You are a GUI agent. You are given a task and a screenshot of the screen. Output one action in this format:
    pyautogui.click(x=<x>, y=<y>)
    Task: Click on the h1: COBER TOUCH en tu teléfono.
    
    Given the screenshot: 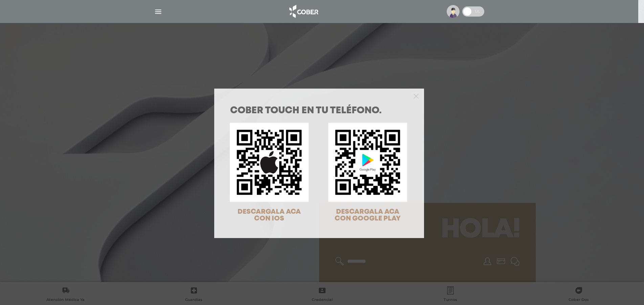 What is the action you would take?
    pyautogui.click(x=319, y=111)
    